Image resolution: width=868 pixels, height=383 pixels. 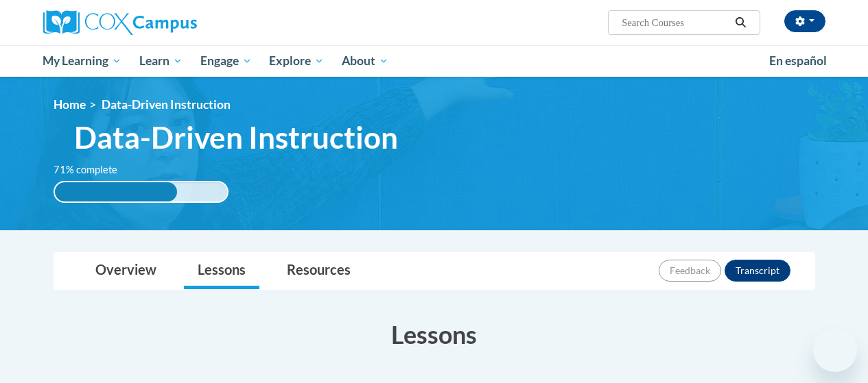 What do you see at coordinates (82, 61) in the screenshot?
I see `span: My Learning` at bounding box center [82, 61].